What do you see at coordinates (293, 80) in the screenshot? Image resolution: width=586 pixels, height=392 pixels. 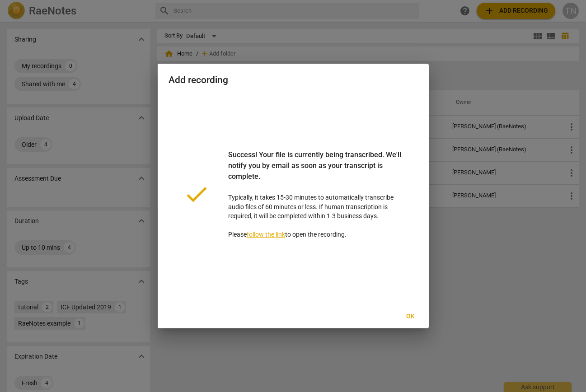 I see `h2: Add recording` at bounding box center [293, 80].